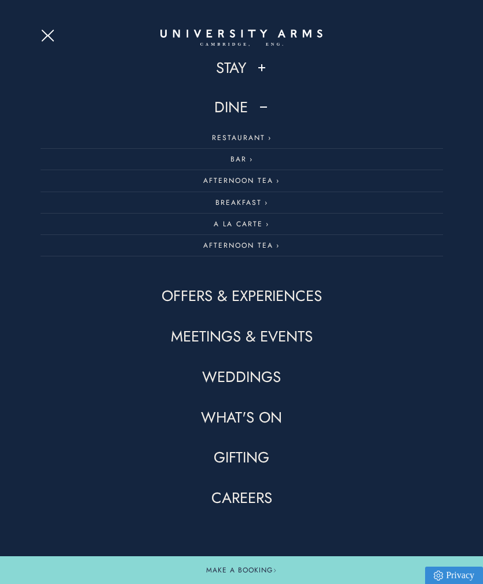  What do you see at coordinates (241, 498) in the screenshot?
I see `a: Careers` at bounding box center [241, 498].